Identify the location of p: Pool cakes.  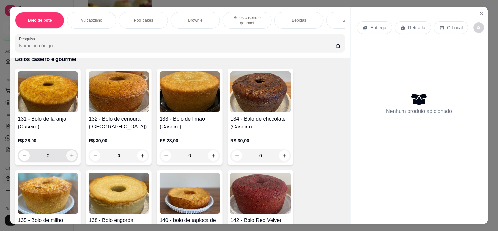
(143, 20).